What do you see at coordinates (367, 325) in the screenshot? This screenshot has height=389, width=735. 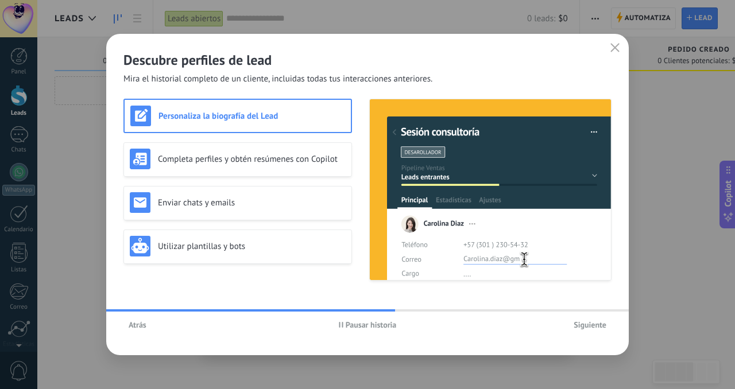 I see `button: Pausar historia` at bounding box center [367, 325].